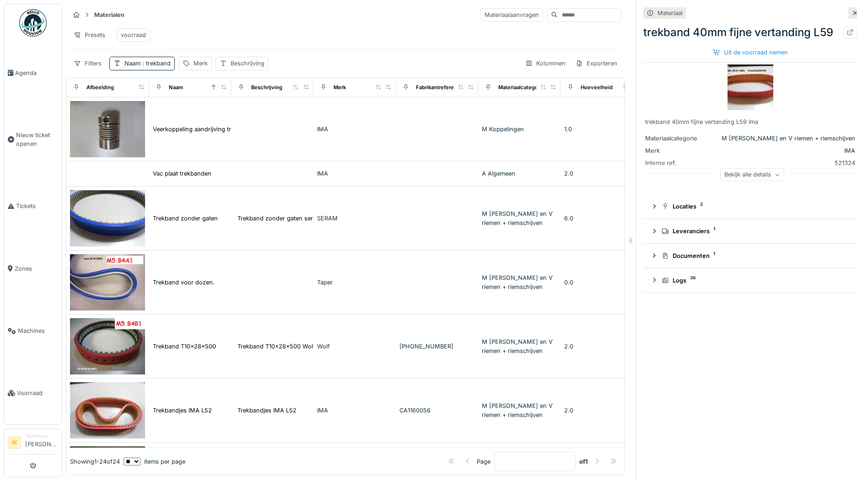 The height and width of the screenshot is (481, 868). I want to click on img: Trekbandjes IMA L52, so click(108, 410).